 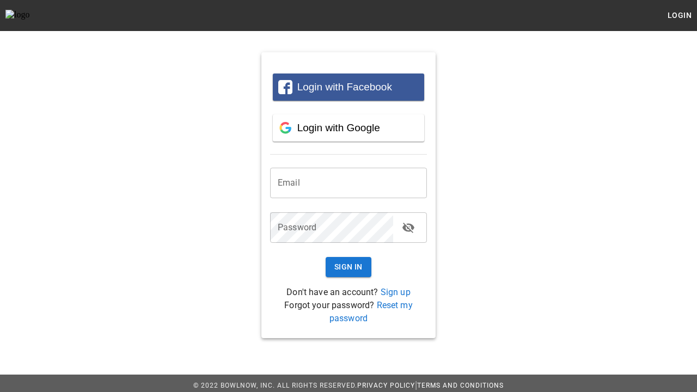 What do you see at coordinates (349, 293) in the screenshot?
I see `p: Don't have an account?` at bounding box center [349, 293].